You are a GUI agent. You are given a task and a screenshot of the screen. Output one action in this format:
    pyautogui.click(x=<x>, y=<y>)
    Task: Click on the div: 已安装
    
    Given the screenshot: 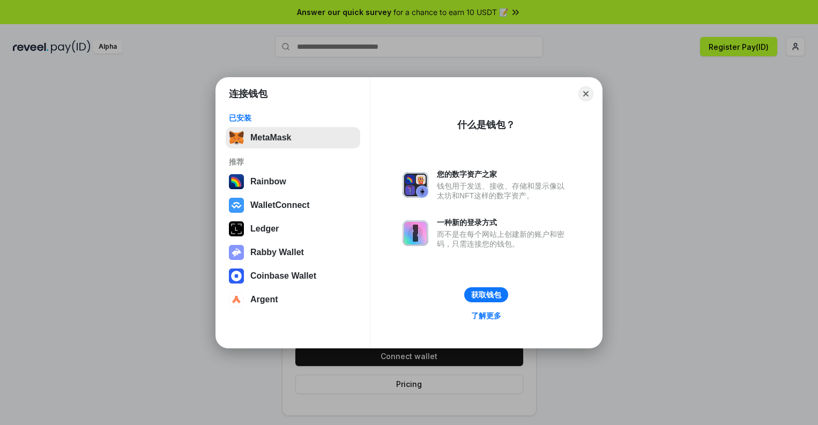 What is the action you would take?
    pyautogui.click(x=293, y=118)
    